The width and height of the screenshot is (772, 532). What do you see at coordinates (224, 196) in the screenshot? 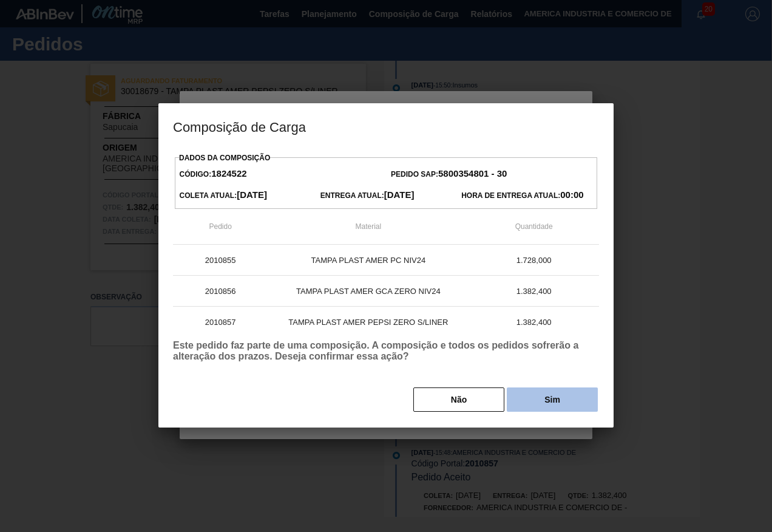
I see `span: Coleta Atual:` at bounding box center [224, 196].